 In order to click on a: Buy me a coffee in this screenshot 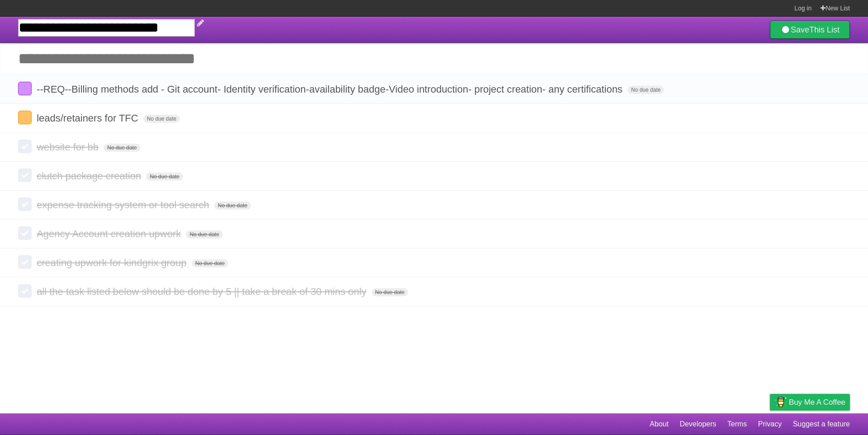, I will do `click(810, 402)`.